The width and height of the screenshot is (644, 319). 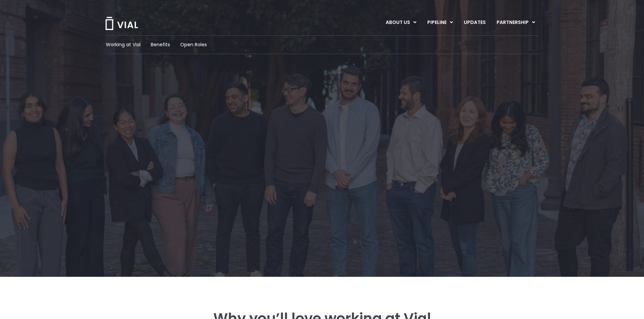 What do you see at coordinates (123, 44) in the screenshot?
I see `a: Working at Vial` at bounding box center [123, 44].